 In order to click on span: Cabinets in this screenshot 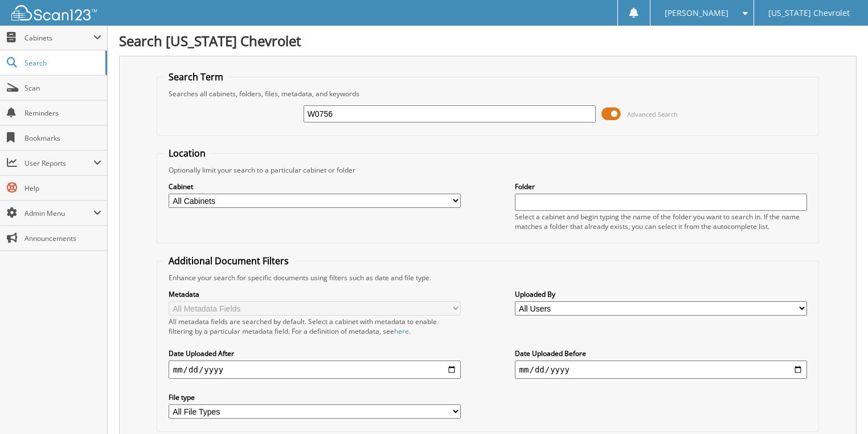, I will do `click(59, 38)`.